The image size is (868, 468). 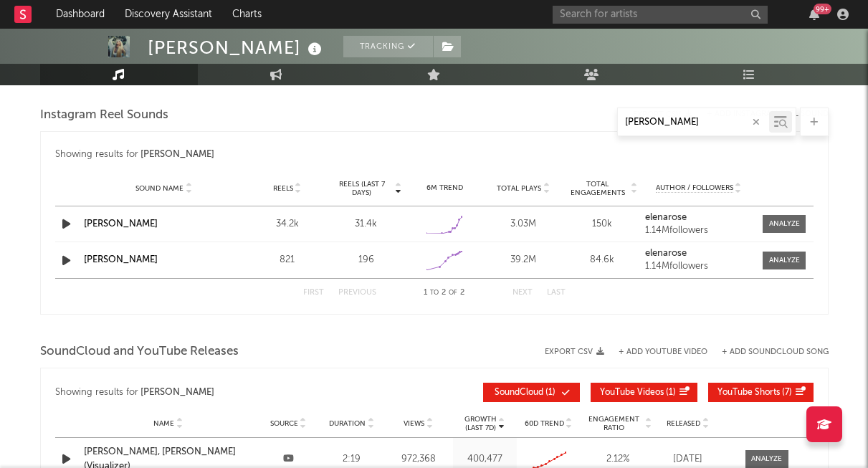 What do you see at coordinates (444, 293) in the screenshot?
I see `div: 1 2 2` at bounding box center [444, 293].